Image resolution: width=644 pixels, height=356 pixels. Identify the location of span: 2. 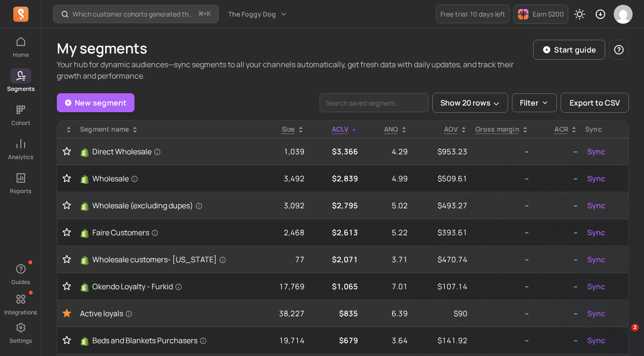
(635, 327).